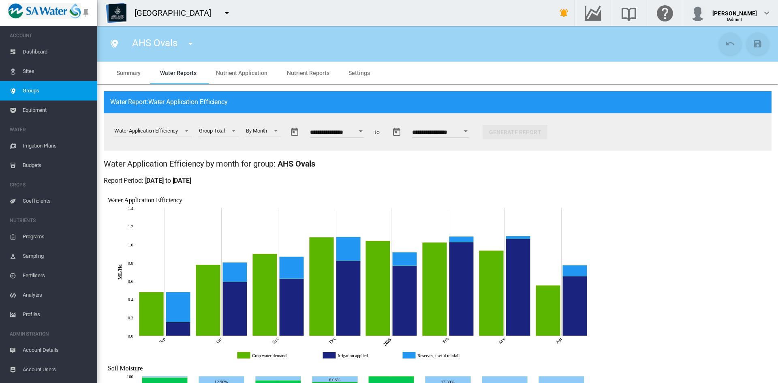  I want to click on span: for group:, so click(258, 164).